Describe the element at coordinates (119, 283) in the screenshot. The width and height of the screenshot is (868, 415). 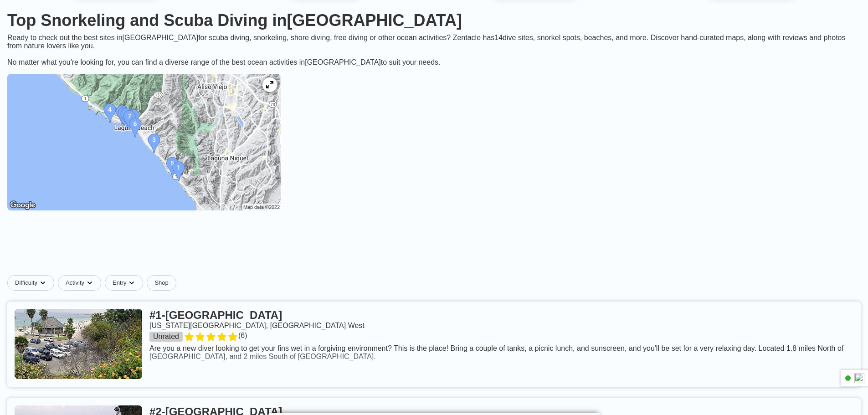
I see `span: Entry` at that location.